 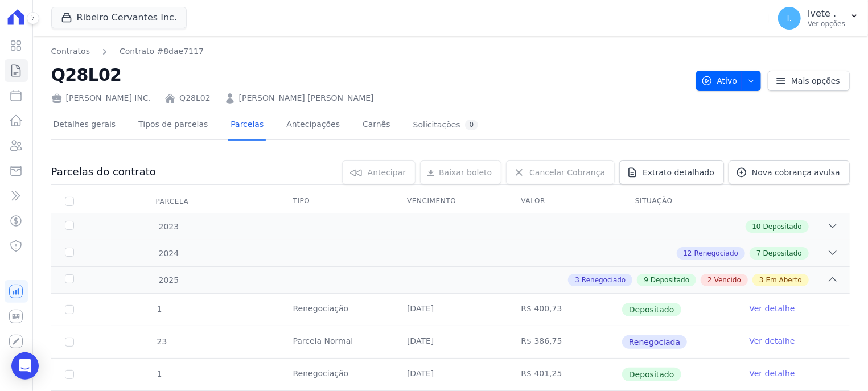 What do you see at coordinates (313, 125) in the screenshot?
I see `a: Antecipações` at bounding box center [313, 125].